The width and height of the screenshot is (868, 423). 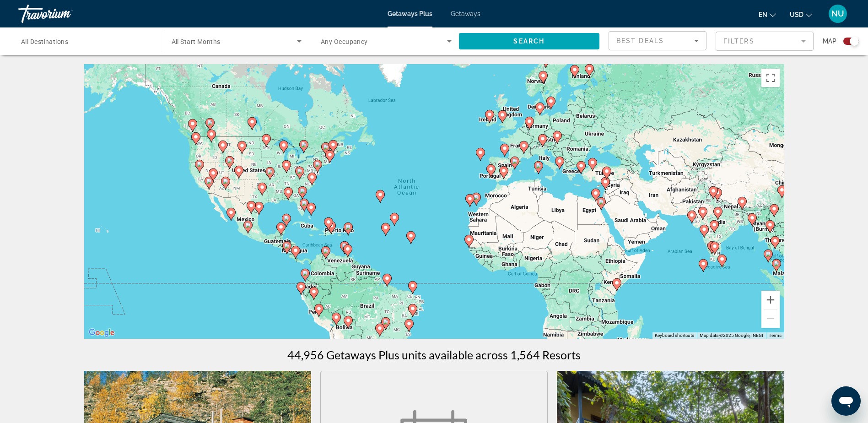 What do you see at coordinates (796, 14) in the screenshot?
I see `span: USD` at bounding box center [796, 14].